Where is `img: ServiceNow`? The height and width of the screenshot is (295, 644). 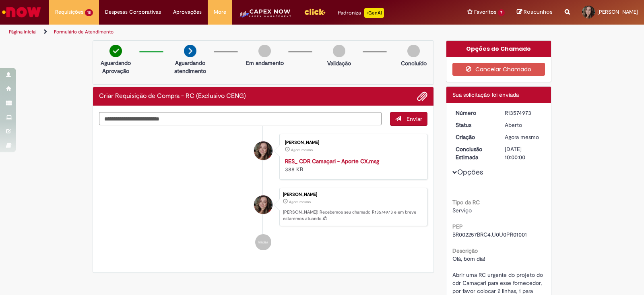 img: ServiceNow is located at coordinates (22, 12).